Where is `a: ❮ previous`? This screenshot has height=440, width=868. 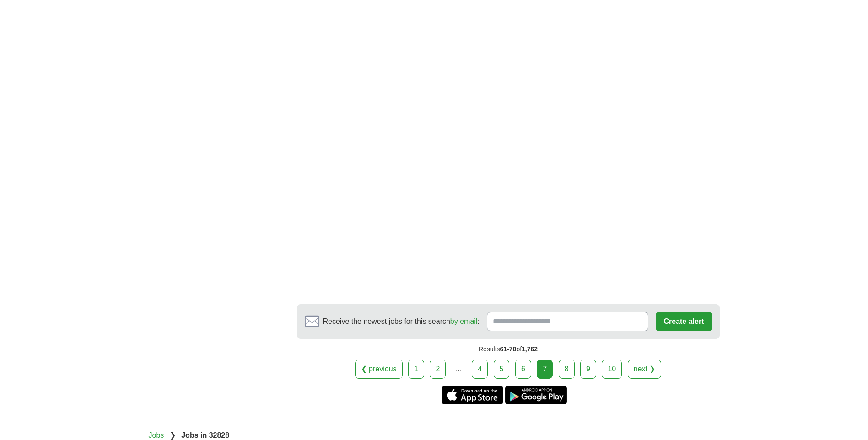
a: ❮ previous is located at coordinates (379, 369).